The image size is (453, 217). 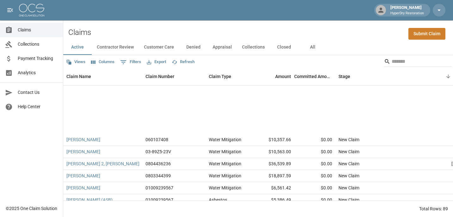 I want to click on img: ocs-logo-white-transparent.png, so click(x=32, y=10).